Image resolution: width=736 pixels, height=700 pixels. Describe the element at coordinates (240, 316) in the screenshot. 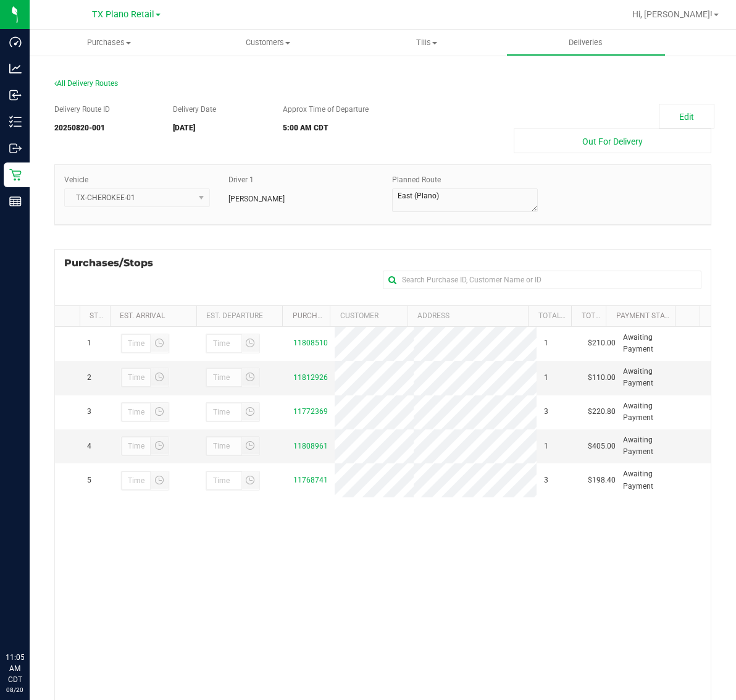

I see `th: Est. Departure` at that location.